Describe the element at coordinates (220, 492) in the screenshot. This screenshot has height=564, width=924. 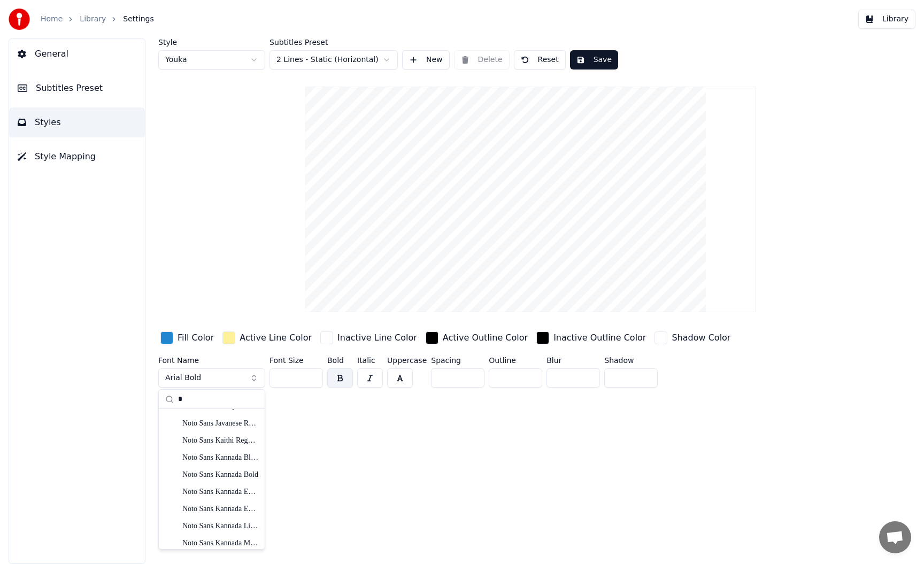
I see `div: Noto Sans Kannada ExtraBold` at that location.